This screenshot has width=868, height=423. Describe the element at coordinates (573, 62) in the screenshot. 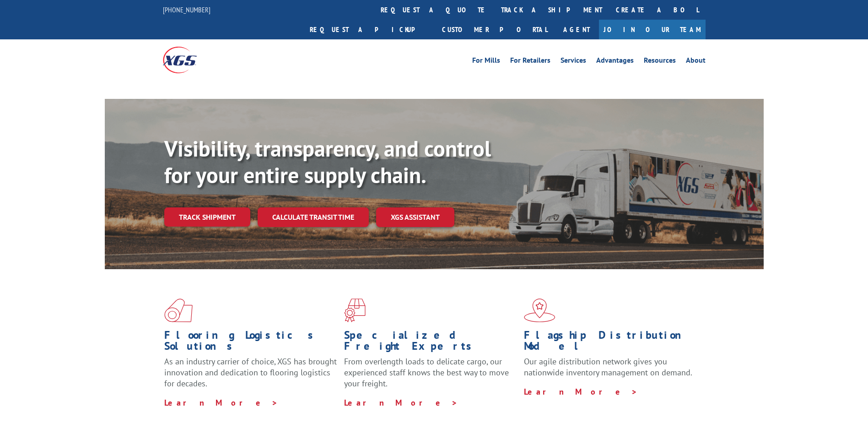

I see `a: Services` at that location.